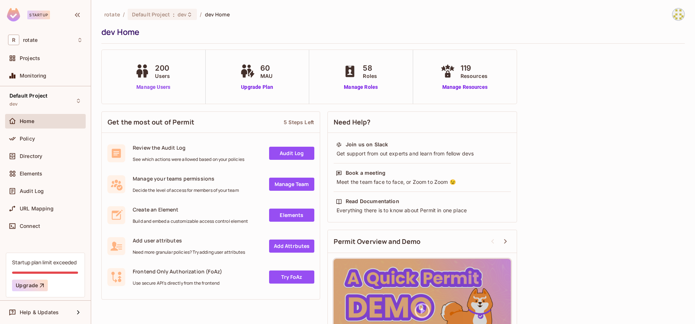 This screenshot has height=324, width=695. I want to click on a: Upgrade Plan, so click(257, 87).